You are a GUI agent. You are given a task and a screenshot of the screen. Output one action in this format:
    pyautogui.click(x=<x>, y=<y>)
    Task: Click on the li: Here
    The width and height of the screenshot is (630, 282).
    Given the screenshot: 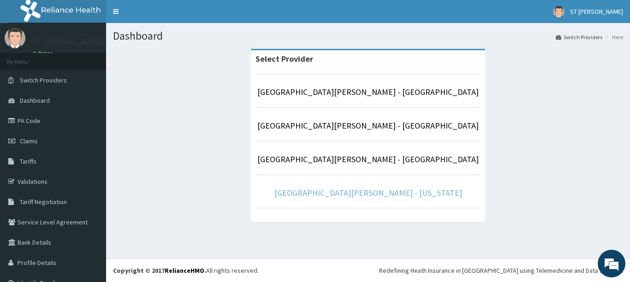 What is the action you would take?
    pyautogui.click(x=613, y=37)
    